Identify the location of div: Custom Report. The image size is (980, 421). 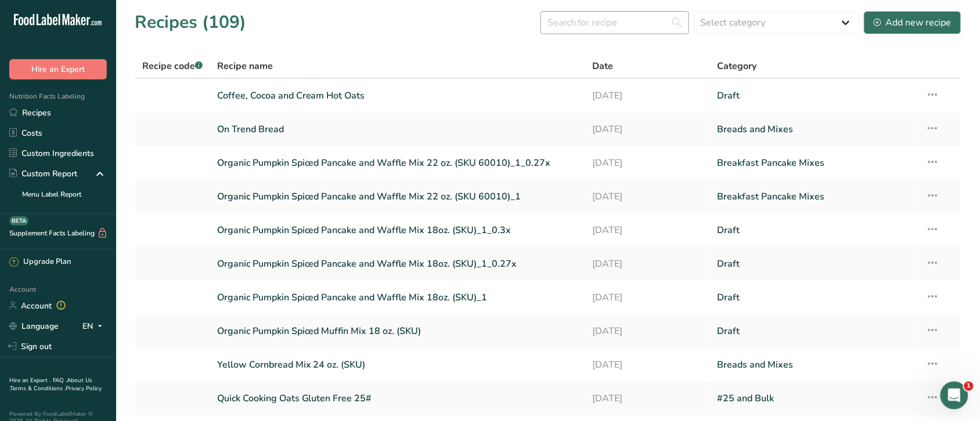
(43, 174).